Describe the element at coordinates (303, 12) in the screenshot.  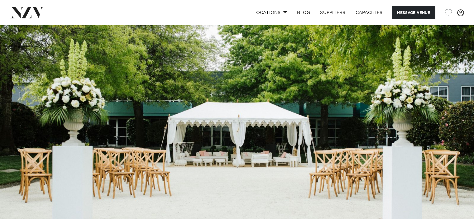
I see `a: BLOG` at that location.